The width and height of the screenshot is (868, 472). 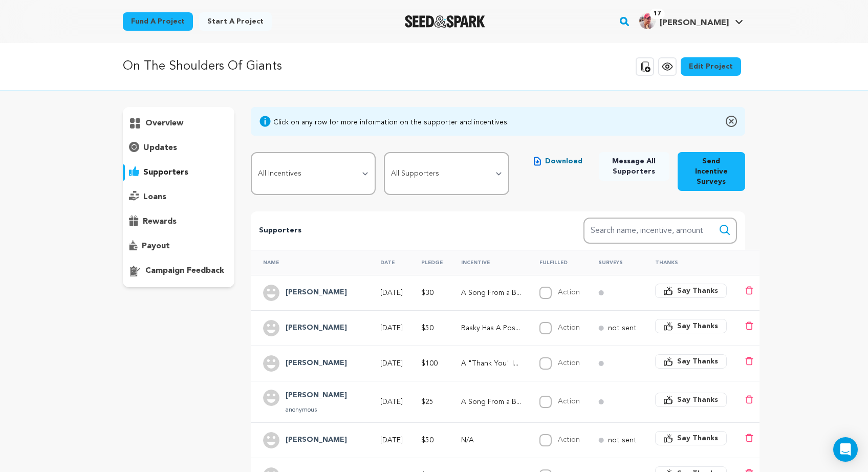 I want to click on a: Edit Project, so click(x=711, y=66).